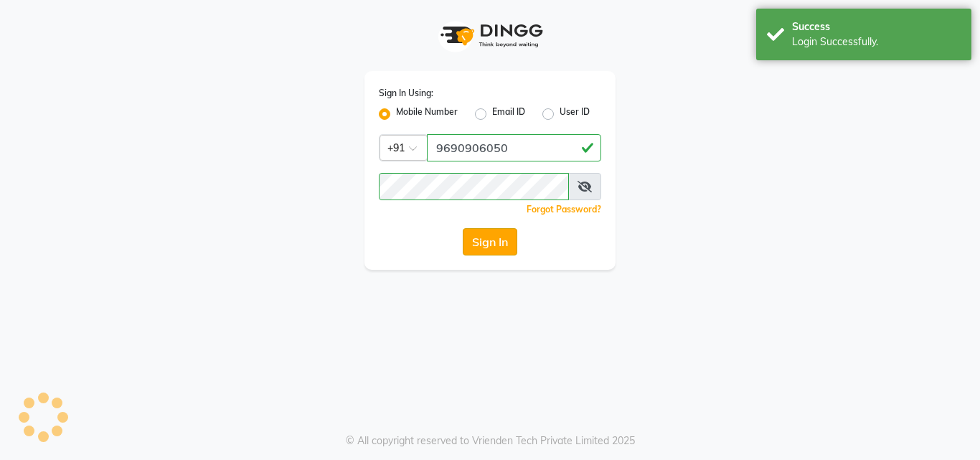 This screenshot has height=460, width=980. Describe the element at coordinates (490, 35) in the screenshot. I see `img: logo1.svg` at that location.